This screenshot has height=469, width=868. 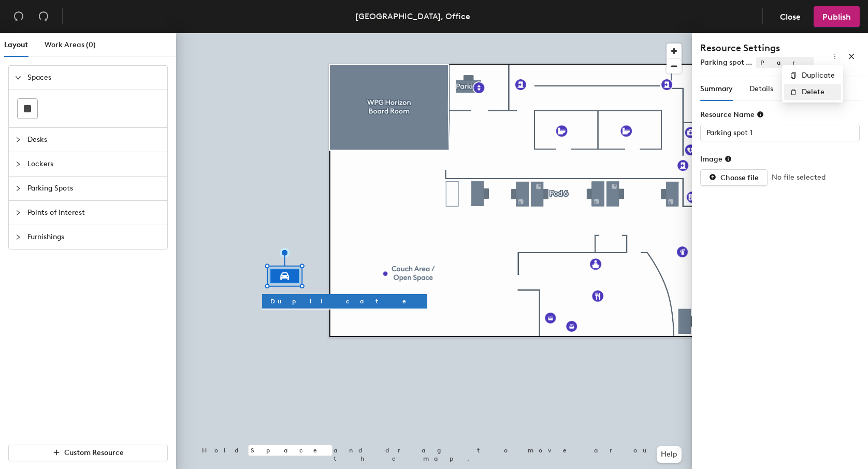 I want to click on span: Parking Spots, so click(x=94, y=188).